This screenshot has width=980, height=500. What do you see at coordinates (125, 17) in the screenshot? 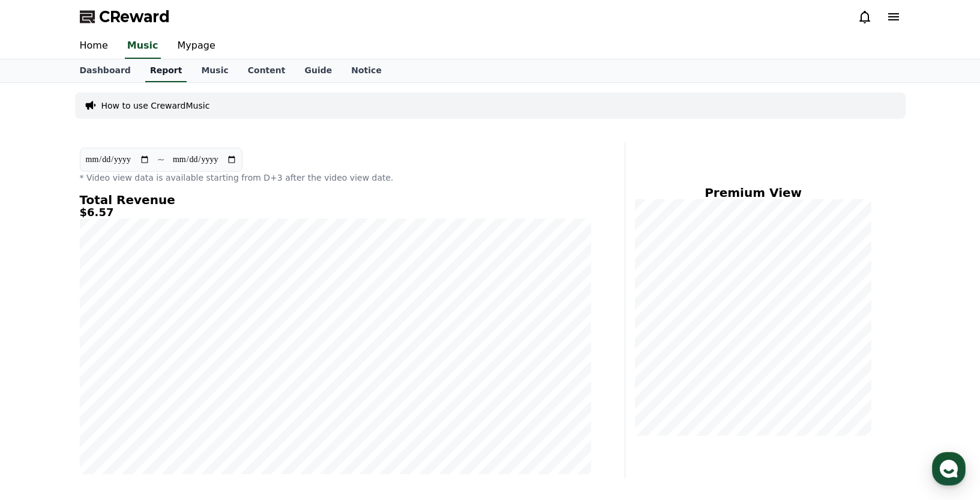
I see `a: CReward` at bounding box center [125, 17].